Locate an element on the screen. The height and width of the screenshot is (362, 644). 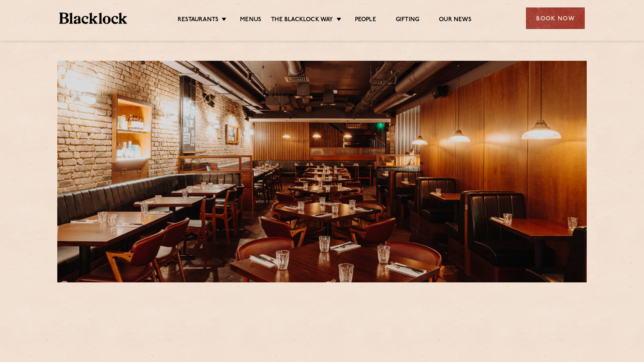
a: Our News is located at coordinates (455, 21).